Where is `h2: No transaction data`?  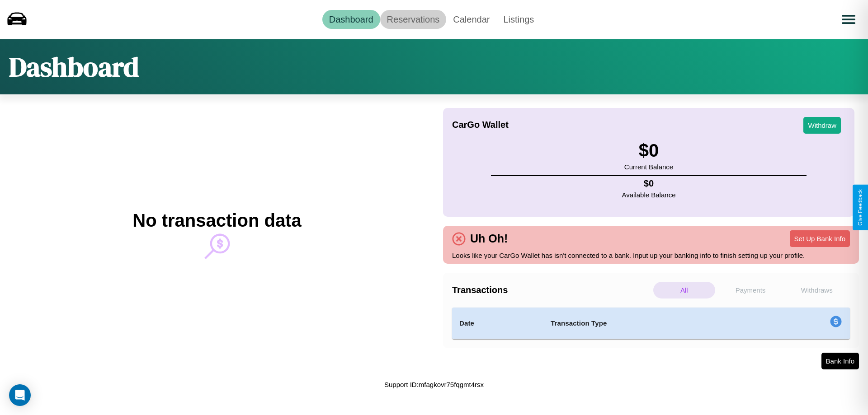 h2: No transaction data is located at coordinates (217, 220).